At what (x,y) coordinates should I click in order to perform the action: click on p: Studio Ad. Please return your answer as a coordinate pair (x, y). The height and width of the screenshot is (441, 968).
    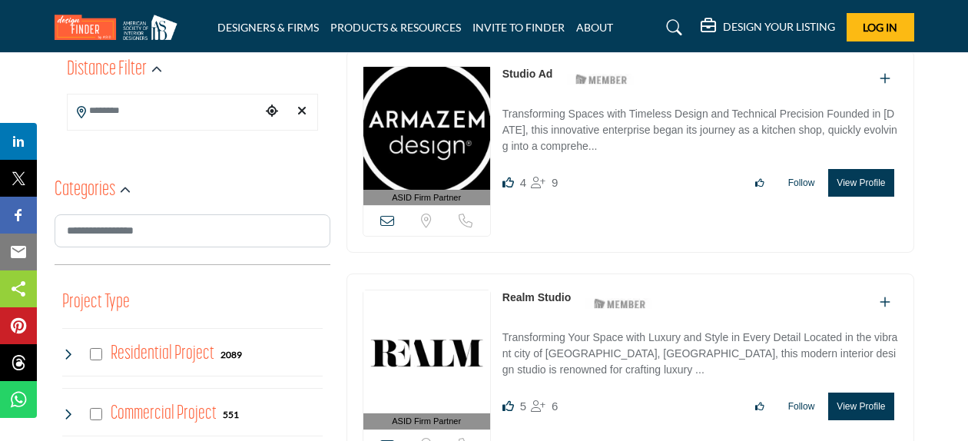
    Looking at the image, I should click on (528, 74).